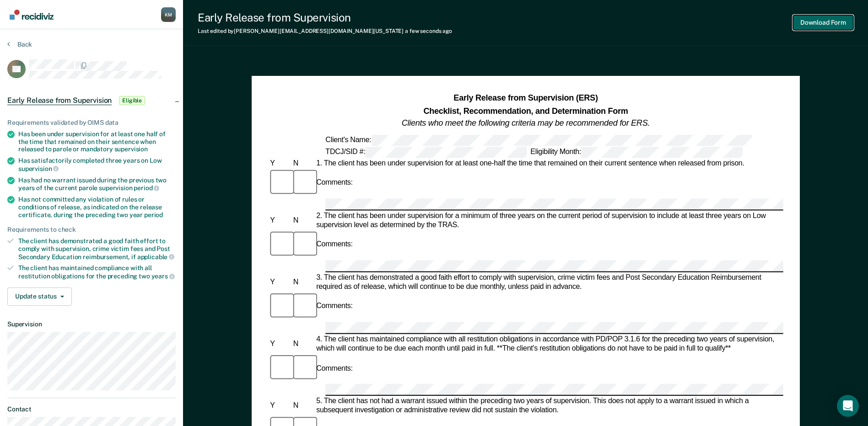 The image size is (868, 426). Describe the element at coordinates (823, 22) in the screenshot. I see `button: Download Form` at that location.